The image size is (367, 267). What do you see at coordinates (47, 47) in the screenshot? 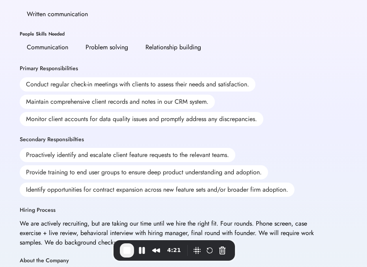
I see `div: Communication` at bounding box center [47, 47].